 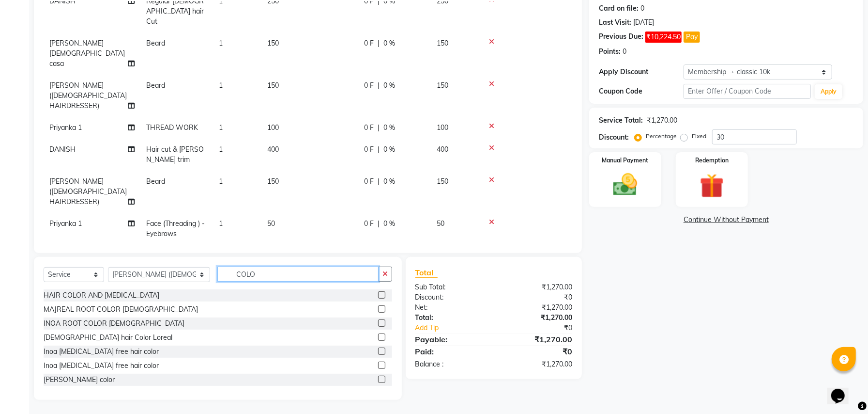 What do you see at coordinates (699, 136) in the screenshot?
I see `label: Fixed` at bounding box center [699, 136].